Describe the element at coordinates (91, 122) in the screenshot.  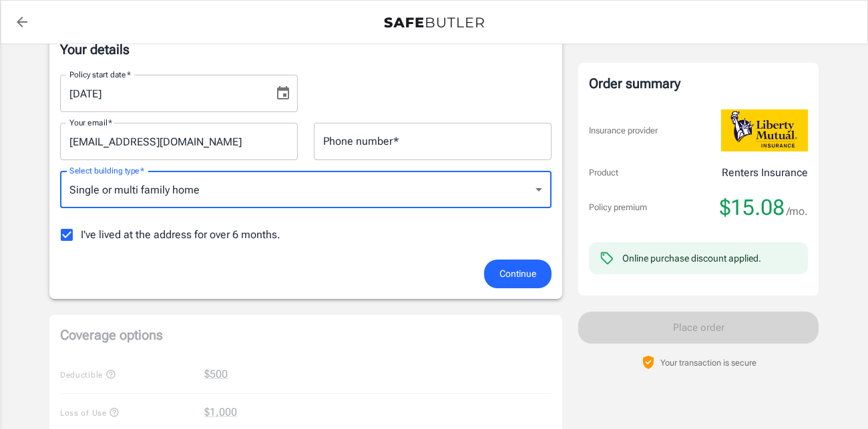
I see `label: Your email` at that location.